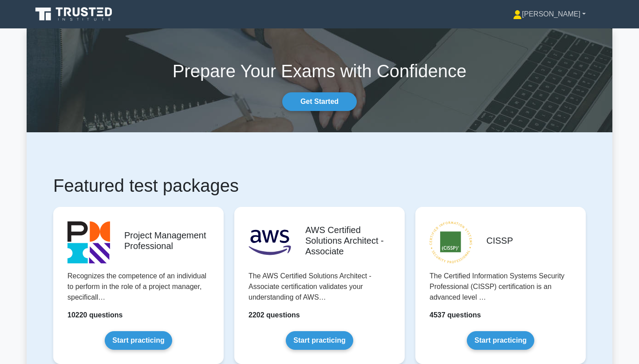 The image size is (639, 364). I want to click on a: Get Started, so click(320, 102).